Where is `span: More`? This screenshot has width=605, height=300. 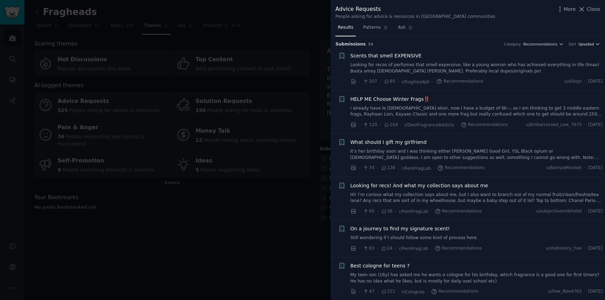
span: More is located at coordinates (569, 9).